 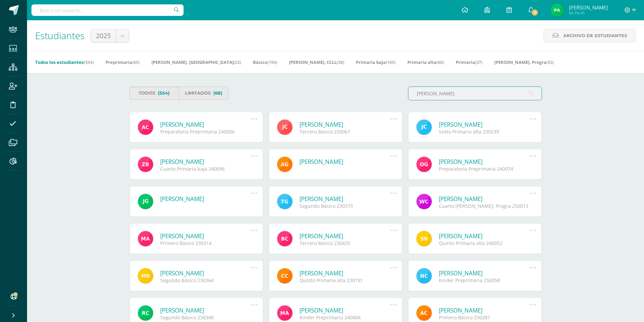 What do you see at coordinates (110, 36) in the screenshot?
I see `a: 2025` at bounding box center [110, 36].